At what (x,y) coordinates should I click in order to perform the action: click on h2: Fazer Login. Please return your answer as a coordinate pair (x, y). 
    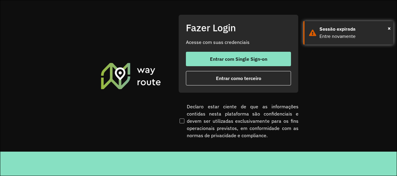
    Looking at the image, I should click on (239, 28).